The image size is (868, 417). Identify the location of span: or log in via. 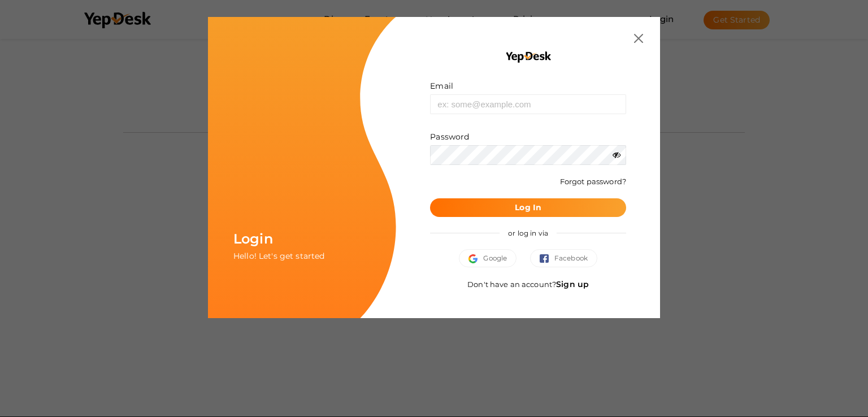
(528, 233).